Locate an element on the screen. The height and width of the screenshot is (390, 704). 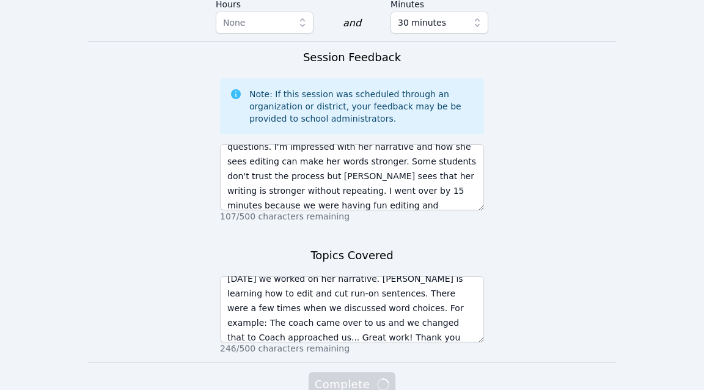
div: and is located at coordinates (352, 23).